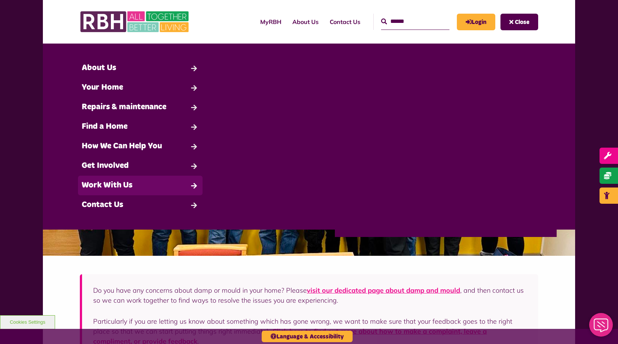  What do you see at coordinates (415, 21) in the screenshot?
I see `input: Search` at bounding box center [415, 21].